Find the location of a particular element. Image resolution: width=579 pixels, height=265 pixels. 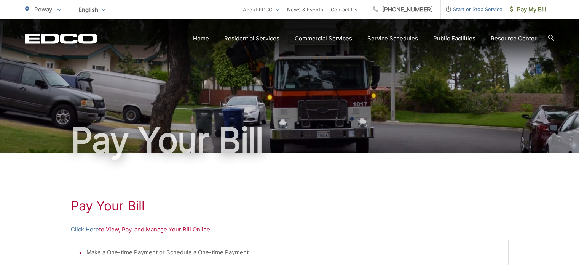

a: Click Here is located at coordinates (85, 229).